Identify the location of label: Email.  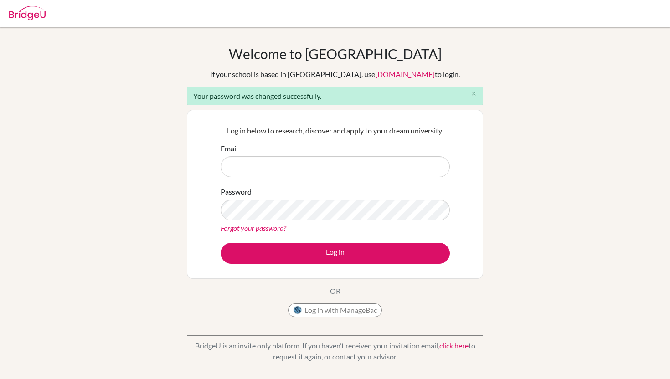
(229, 148).